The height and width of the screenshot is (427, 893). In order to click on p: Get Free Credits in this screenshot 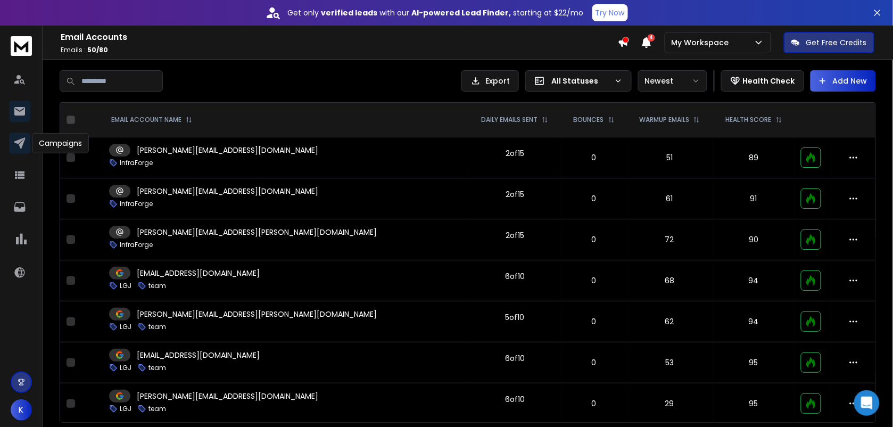, I will do `click(837, 43)`.